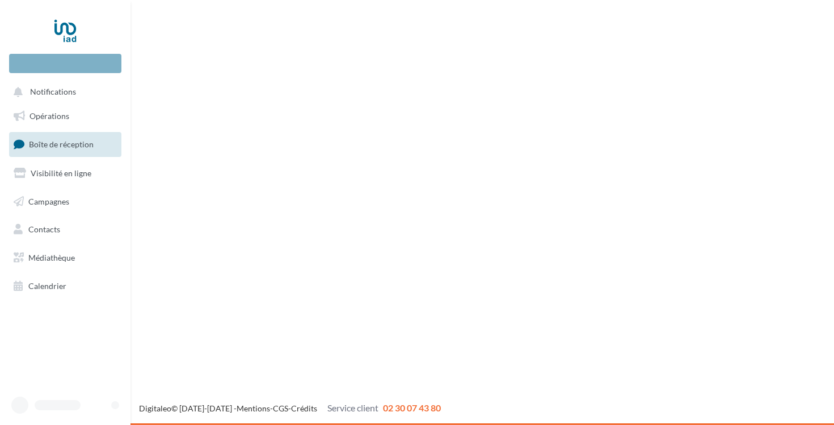 The width and height of the screenshot is (834, 425). What do you see at coordinates (253, 408) in the screenshot?
I see `a: Mentions` at bounding box center [253, 408].